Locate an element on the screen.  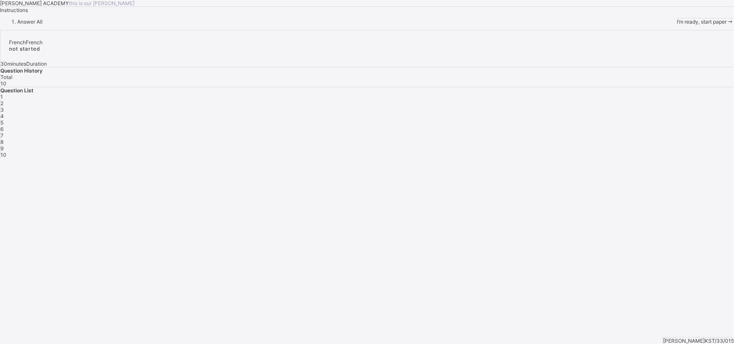
span: 30 minutes is located at coordinates (13, 64).